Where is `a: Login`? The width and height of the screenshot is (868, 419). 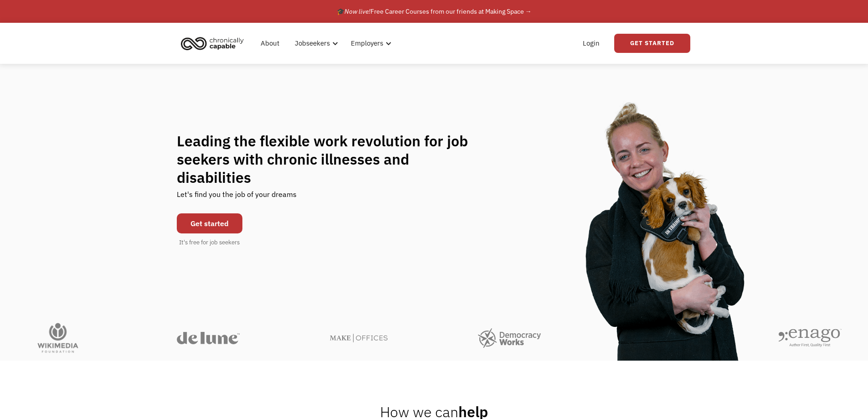 a: Login is located at coordinates (591, 44).